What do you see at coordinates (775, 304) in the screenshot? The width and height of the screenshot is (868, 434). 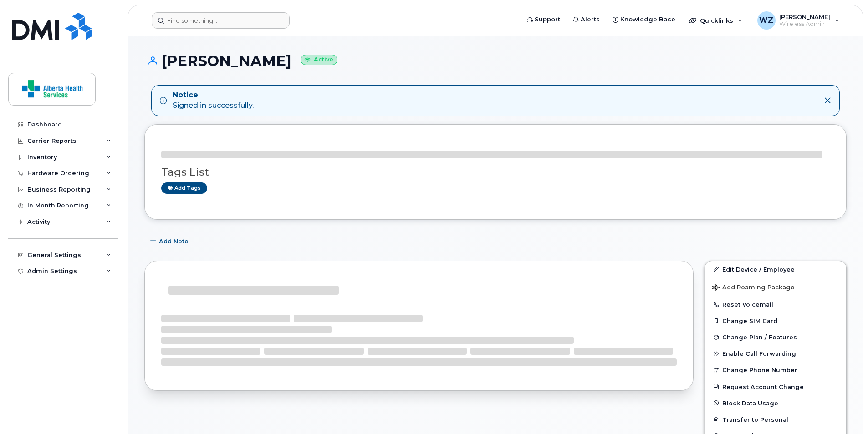 I see `button: Reset Voicemail` at bounding box center [775, 304].